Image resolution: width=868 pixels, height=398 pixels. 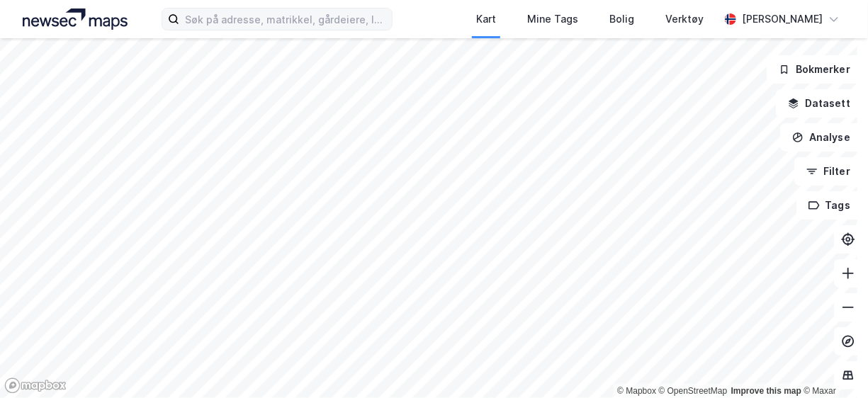 What do you see at coordinates (821, 137) in the screenshot?
I see `button: Analyse` at bounding box center [821, 137].